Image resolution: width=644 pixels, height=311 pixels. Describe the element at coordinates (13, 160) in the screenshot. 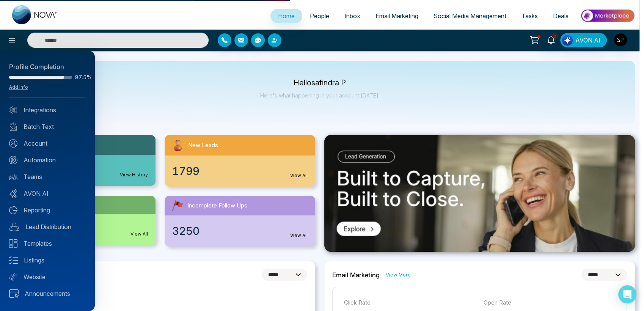

I see `img: Automation.svg` at that location.